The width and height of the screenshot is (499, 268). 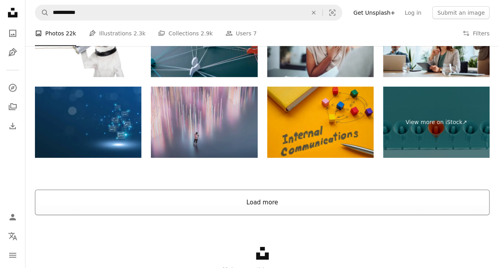 What do you see at coordinates (42, 13) in the screenshot?
I see `button: Search Unsplash` at bounding box center [42, 13].